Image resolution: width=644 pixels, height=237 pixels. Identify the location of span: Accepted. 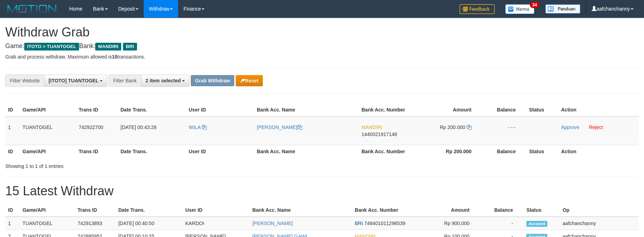
(537, 224).